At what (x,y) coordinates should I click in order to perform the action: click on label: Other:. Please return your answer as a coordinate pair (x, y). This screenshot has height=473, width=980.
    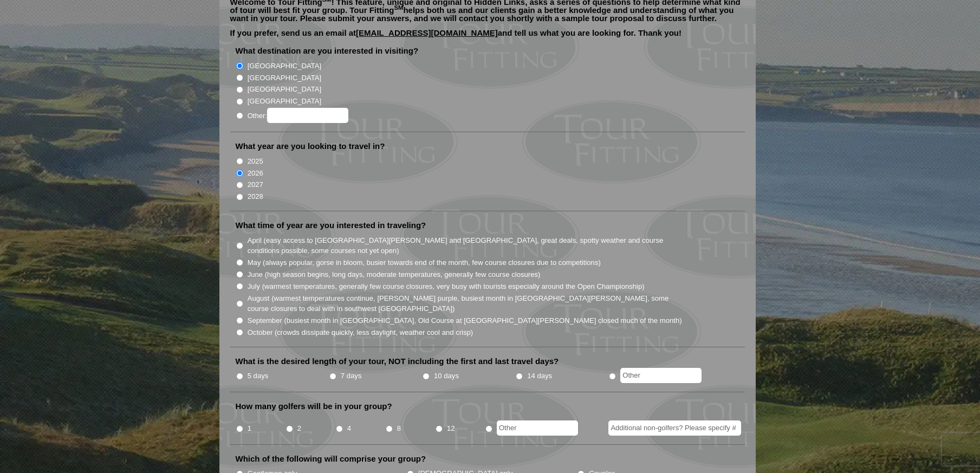
    Looking at the image, I should click on (298, 115).